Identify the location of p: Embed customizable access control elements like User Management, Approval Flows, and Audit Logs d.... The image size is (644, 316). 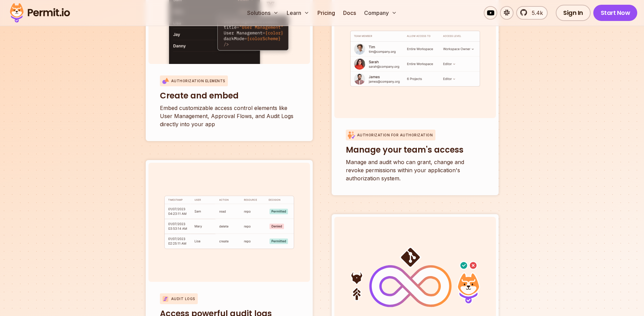
(229, 116).